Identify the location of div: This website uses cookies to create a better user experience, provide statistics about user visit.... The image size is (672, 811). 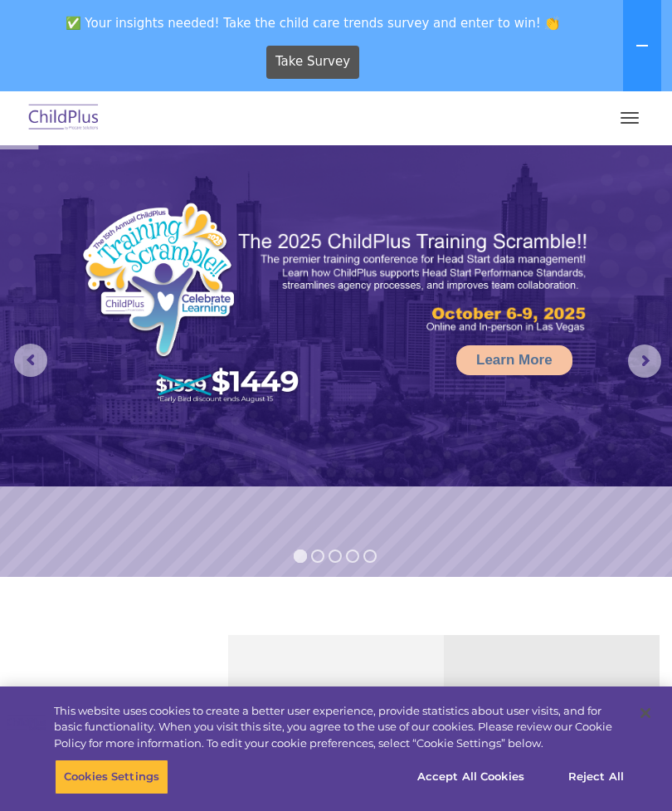
(339, 727).